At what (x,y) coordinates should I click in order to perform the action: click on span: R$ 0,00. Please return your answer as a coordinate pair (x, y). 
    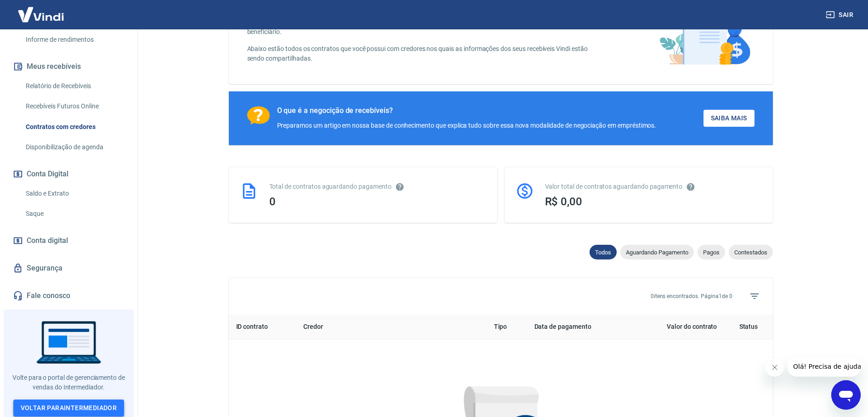
    Looking at the image, I should click on (564, 202).